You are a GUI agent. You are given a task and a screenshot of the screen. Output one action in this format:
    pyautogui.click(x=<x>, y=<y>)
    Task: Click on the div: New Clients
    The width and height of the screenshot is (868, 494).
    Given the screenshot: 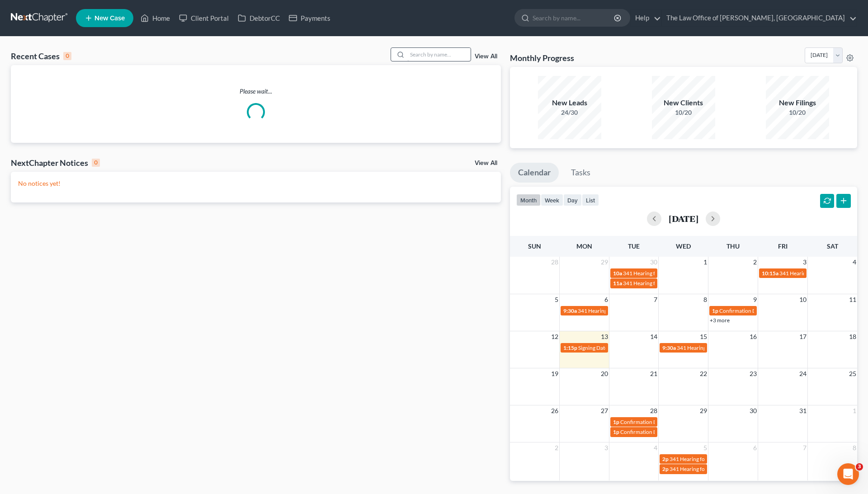 What is the action you would take?
    pyautogui.click(x=684, y=103)
    